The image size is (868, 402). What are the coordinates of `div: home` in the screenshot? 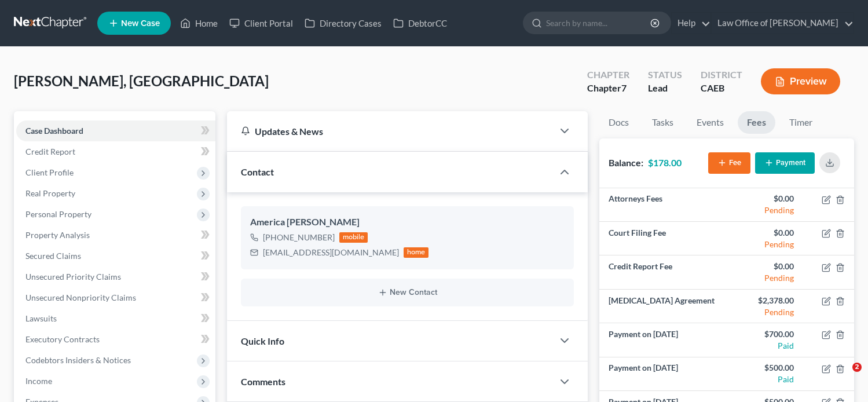 It's located at (417, 252).